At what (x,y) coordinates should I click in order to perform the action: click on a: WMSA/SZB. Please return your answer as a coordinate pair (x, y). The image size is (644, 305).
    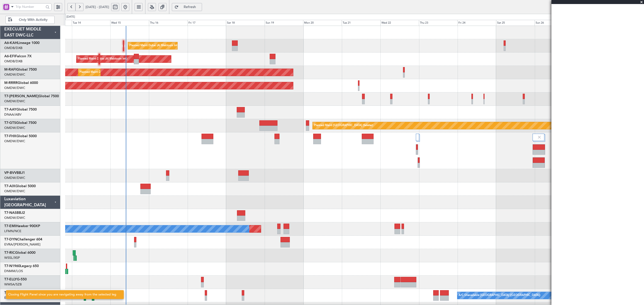
    Looking at the image, I should click on (13, 285).